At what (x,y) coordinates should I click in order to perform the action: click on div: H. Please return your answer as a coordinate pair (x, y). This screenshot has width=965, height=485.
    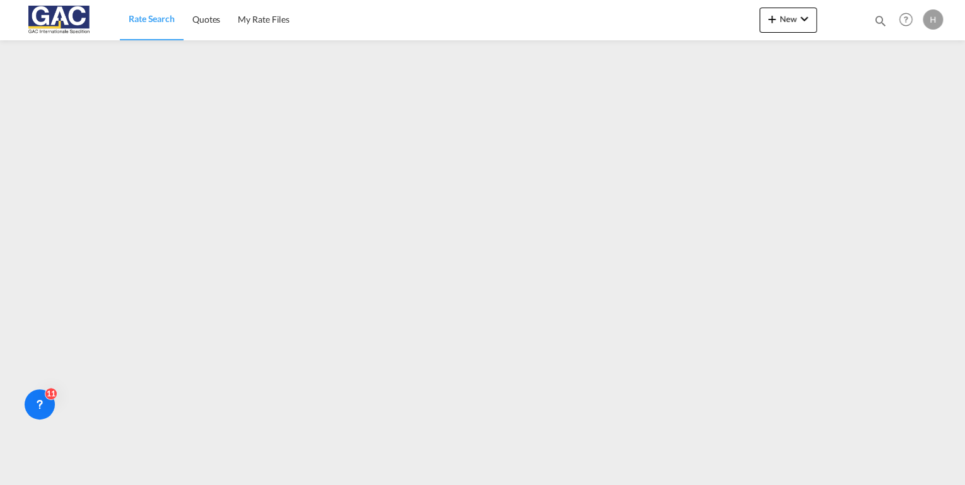
    Looking at the image, I should click on (932, 20).